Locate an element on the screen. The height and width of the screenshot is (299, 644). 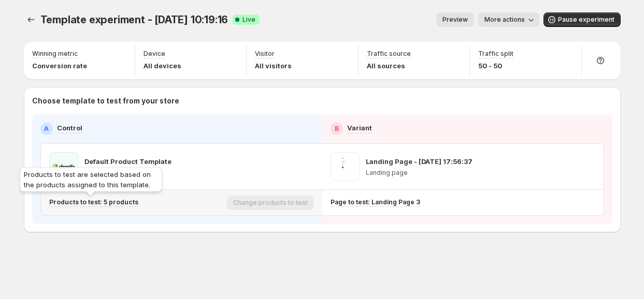
p: Winning metric is located at coordinates (55, 54).